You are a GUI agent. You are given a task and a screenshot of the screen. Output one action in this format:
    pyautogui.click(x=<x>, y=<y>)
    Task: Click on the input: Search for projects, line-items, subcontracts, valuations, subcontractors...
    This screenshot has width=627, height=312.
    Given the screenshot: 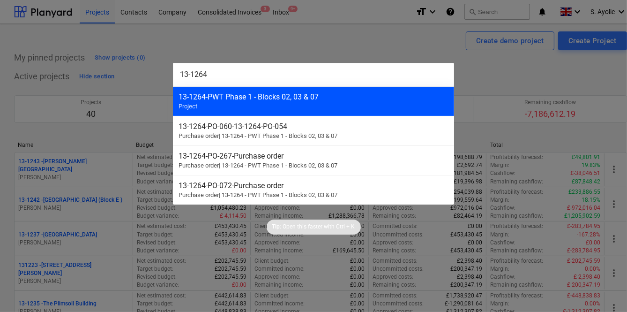 What is the action you would take?
    pyautogui.click(x=314, y=75)
    